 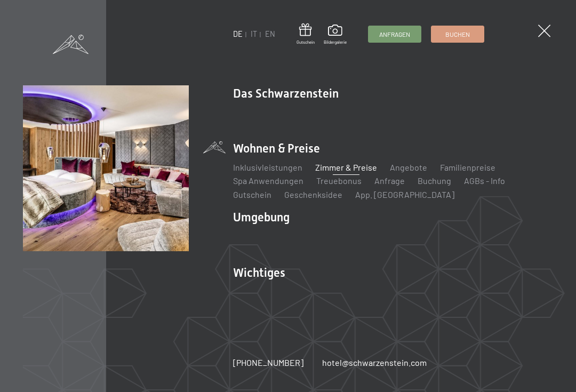 What do you see at coordinates (238, 34) in the screenshot?
I see `a: DE` at bounding box center [238, 34].